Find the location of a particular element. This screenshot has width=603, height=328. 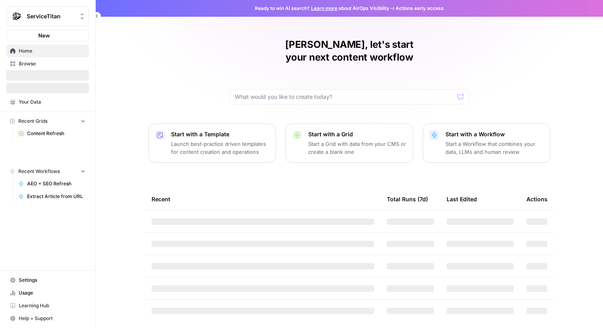

button: Workspace: ServiceTitan is located at coordinates (47, 16).